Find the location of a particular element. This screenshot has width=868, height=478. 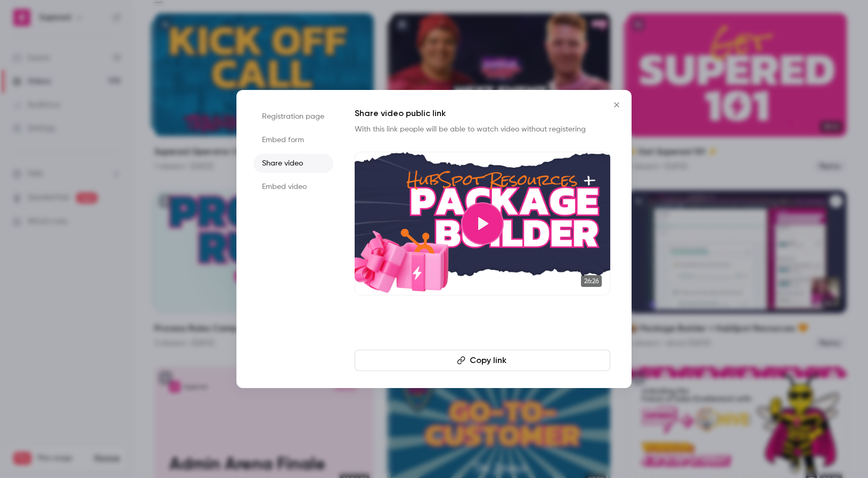

li: Embed form is located at coordinates (293, 140).